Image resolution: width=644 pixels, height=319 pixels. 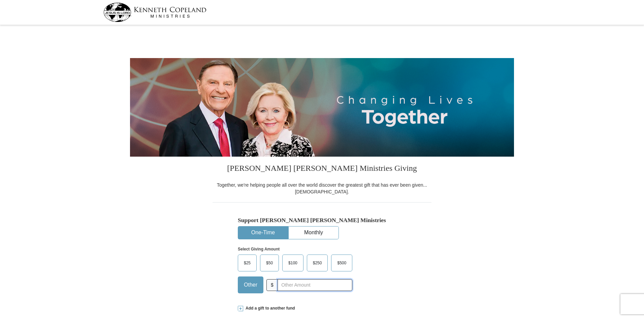 What do you see at coordinates (269, 263) in the screenshot?
I see `span: $50` at bounding box center [269, 263].